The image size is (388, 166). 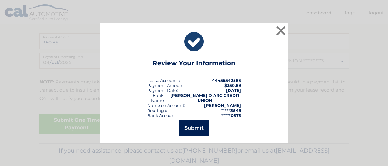 What do you see at coordinates (194, 128) in the screenshot?
I see `button: Submit` at bounding box center [194, 128].